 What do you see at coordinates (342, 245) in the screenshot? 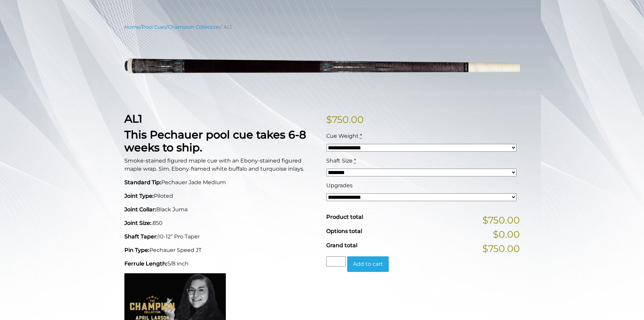
I see `span: Grand total` at bounding box center [342, 245].